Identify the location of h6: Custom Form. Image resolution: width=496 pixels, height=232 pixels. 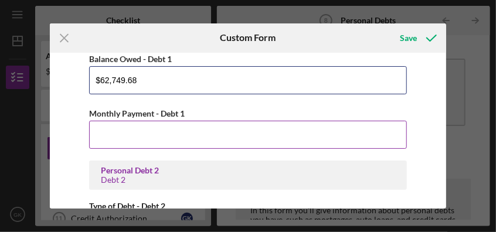
(247, 38).